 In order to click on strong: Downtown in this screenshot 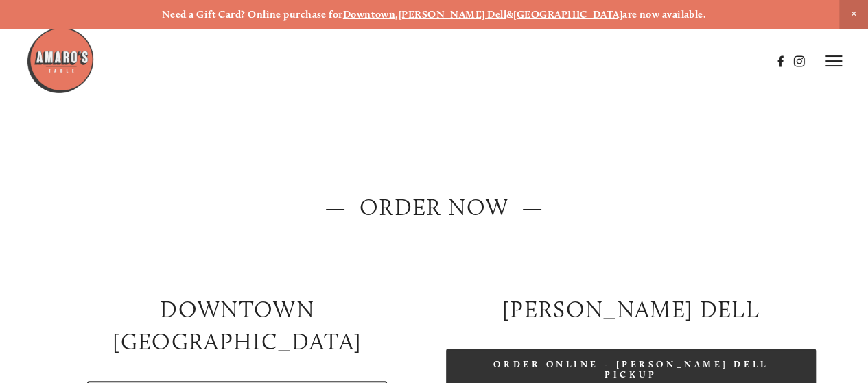, I will do `click(369, 14)`.